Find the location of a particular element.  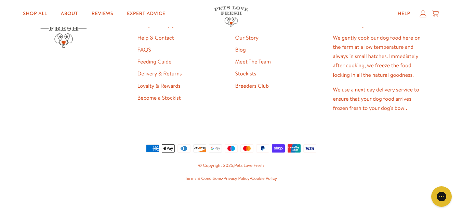

a: Feeding Guide is located at coordinates (154, 62).